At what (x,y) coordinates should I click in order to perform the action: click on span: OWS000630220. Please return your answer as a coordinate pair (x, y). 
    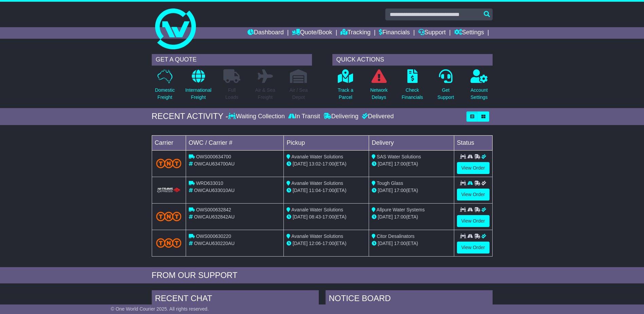
    Looking at the image, I should click on (214, 236).